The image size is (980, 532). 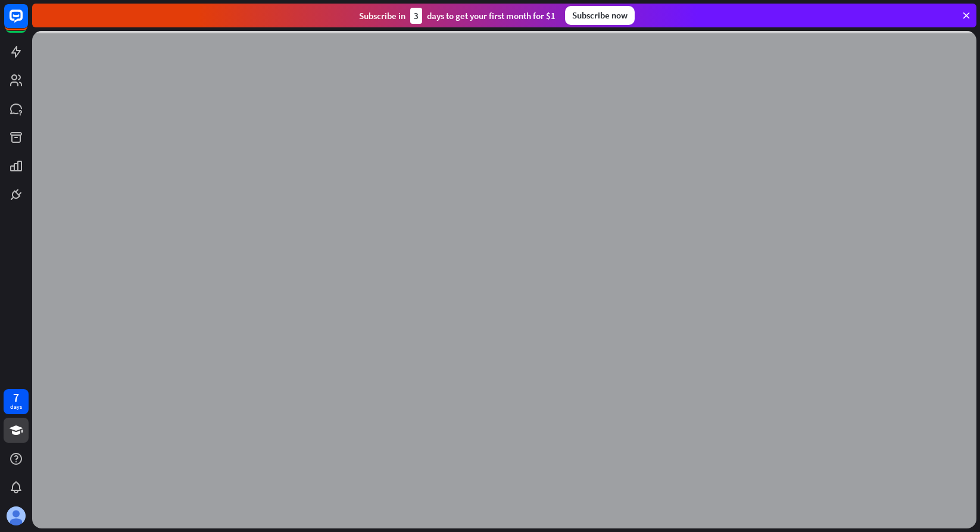 I want to click on div: 7, so click(x=16, y=398).